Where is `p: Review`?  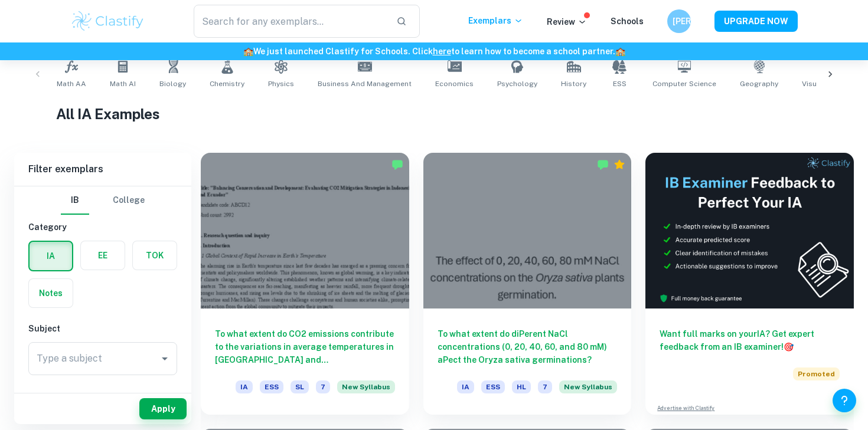
p: Review is located at coordinates (566, 22).